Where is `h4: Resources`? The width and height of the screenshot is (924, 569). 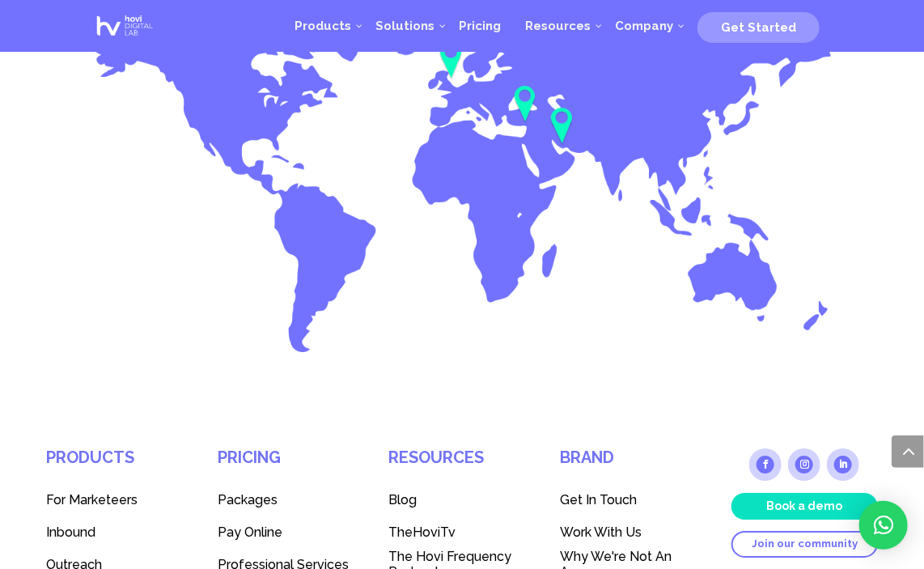
h4: Resources is located at coordinates (462, 465).